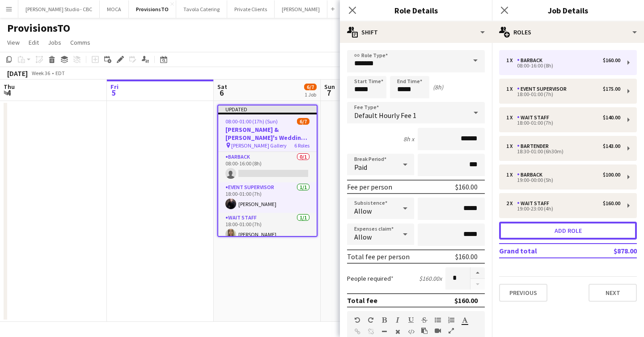 This screenshot has width=644, height=337. Describe the element at coordinates (153, 9) in the screenshot. I see `button: ProvisionsTO` at that location.